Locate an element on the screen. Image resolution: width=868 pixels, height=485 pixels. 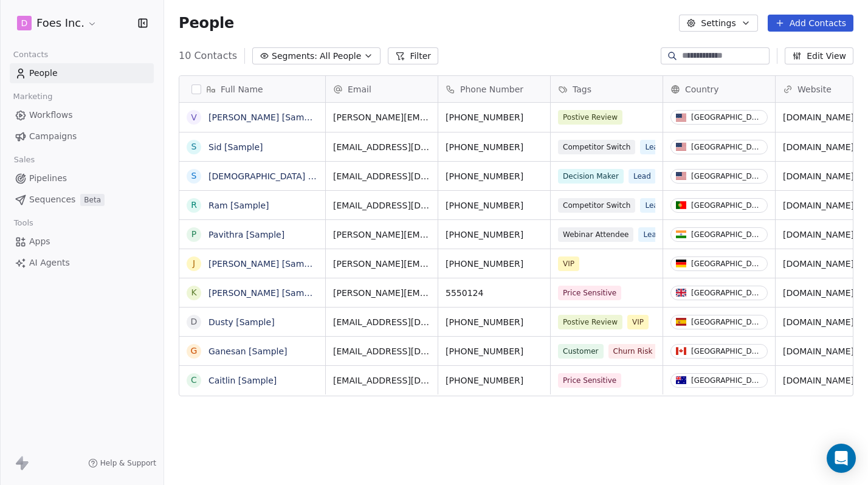
a: Help & Support is located at coordinates (122, 463).